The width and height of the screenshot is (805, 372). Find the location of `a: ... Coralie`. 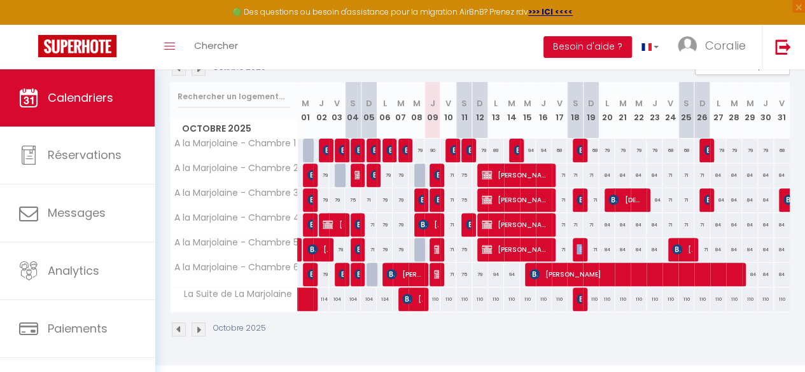

a: ... Coralie is located at coordinates (715, 47).